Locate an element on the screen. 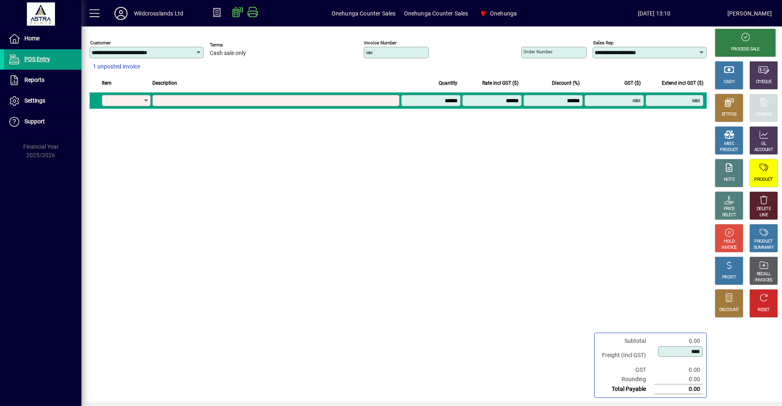  div: CHARGE is located at coordinates (764, 114).